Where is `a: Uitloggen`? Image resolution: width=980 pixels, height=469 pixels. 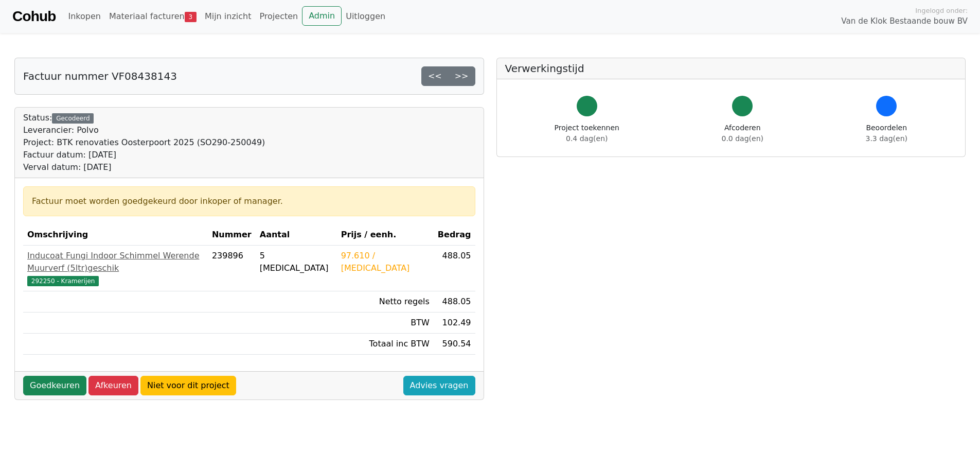 a: Uitloggen is located at coordinates (365, 16).